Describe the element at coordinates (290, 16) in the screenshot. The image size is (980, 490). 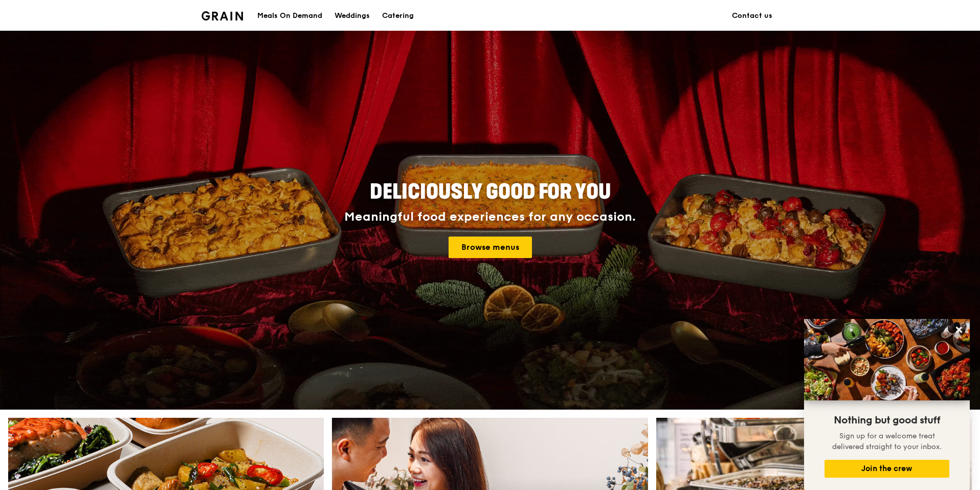
I see `div: Meals On Demand` at that location.